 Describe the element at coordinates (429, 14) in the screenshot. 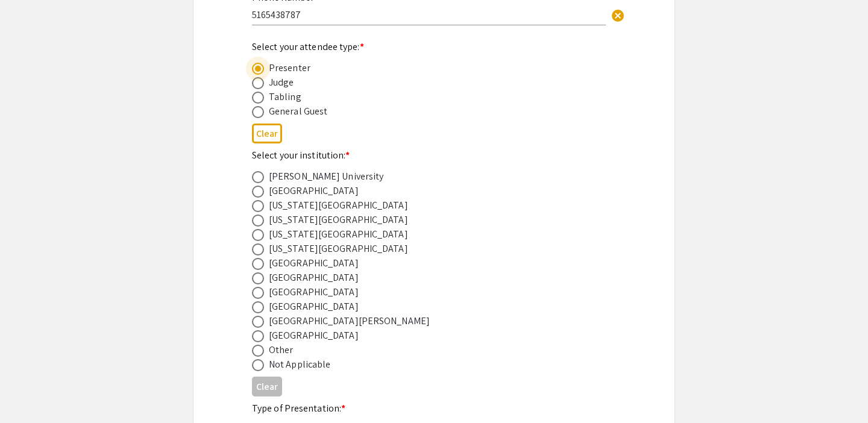

I see `input: Type Here` at that location.